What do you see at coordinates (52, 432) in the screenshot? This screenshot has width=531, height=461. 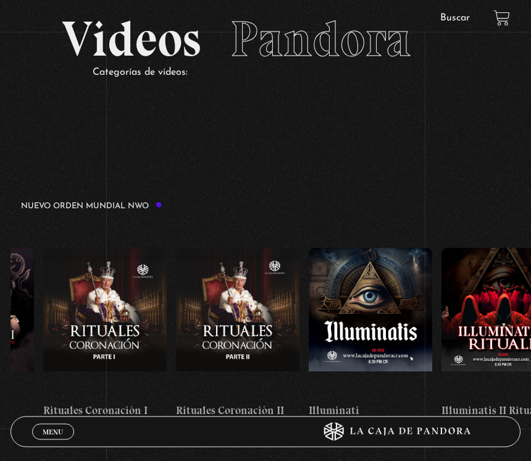 I see `span: Menu` at bounding box center [52, 432].